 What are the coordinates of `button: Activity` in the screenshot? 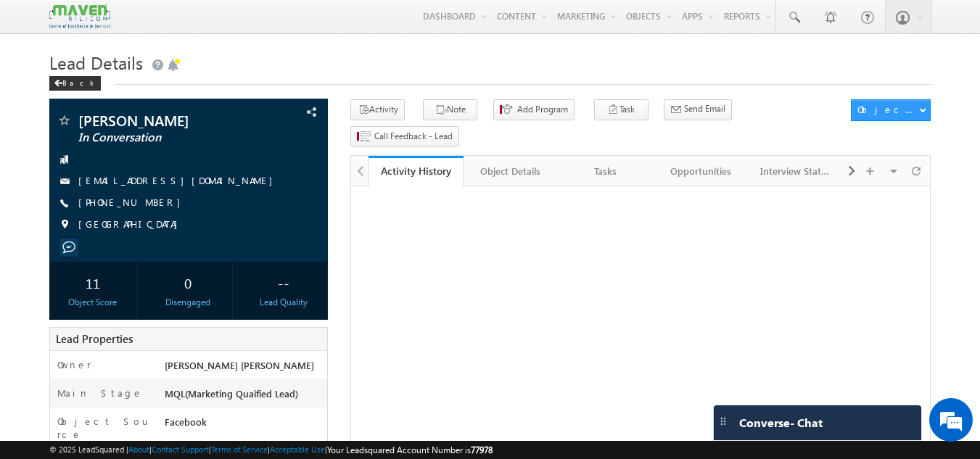 It's located at (377, 110).